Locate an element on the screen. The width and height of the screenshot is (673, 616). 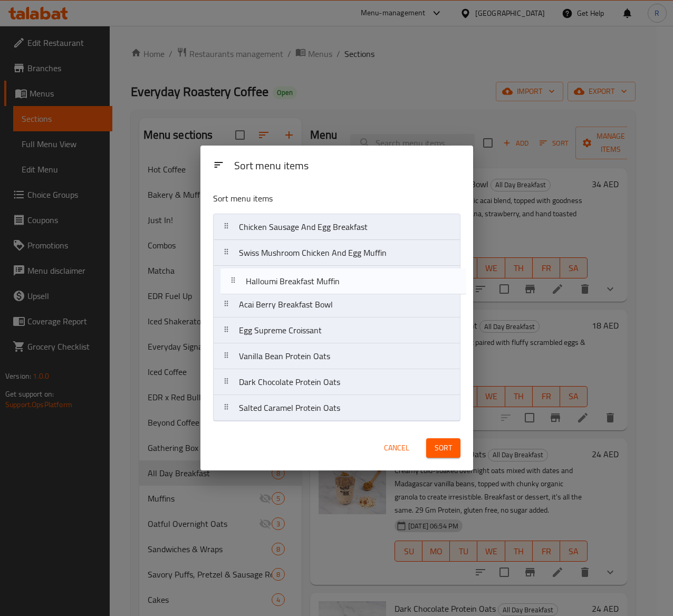
span: Sort is located at coordinates (443, 447).